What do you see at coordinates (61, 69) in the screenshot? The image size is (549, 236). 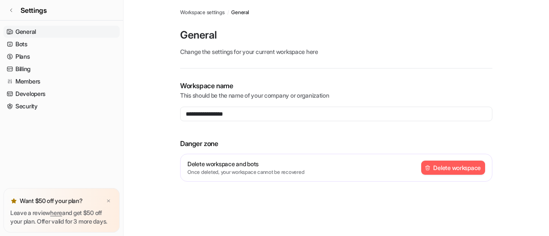 I see `a: Billing` at bounding box center [61, 69].